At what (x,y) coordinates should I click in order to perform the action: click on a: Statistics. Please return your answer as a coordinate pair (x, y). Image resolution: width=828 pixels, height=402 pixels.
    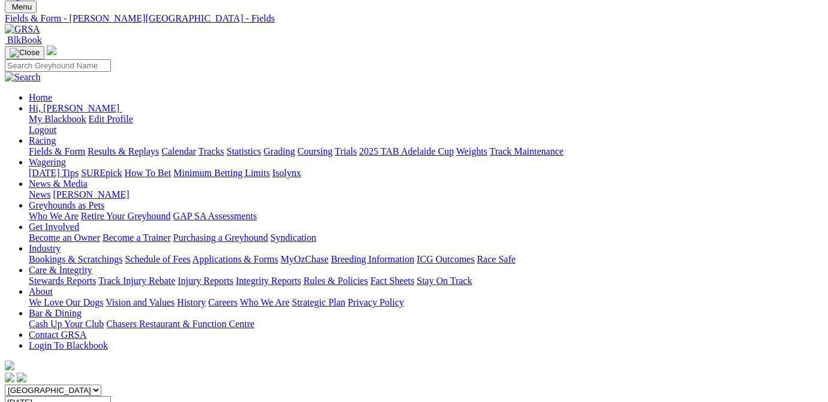
    Looking at the image, I should click on (244, 151).